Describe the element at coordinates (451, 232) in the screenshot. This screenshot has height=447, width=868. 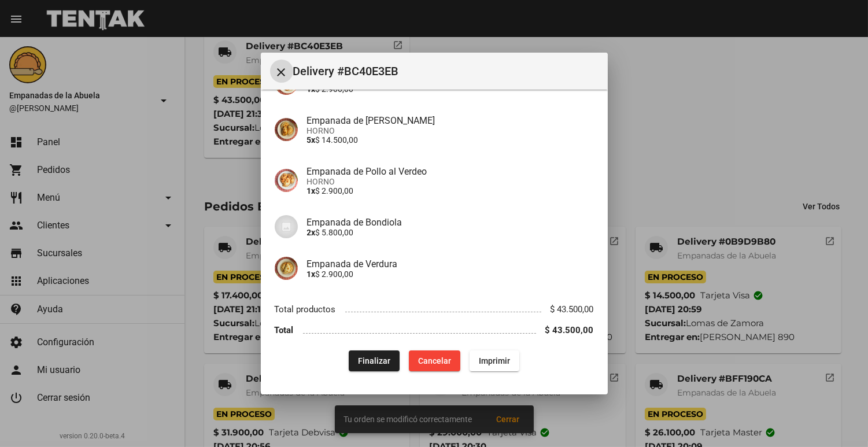
I see `p: $ 5.800,00` at that location.